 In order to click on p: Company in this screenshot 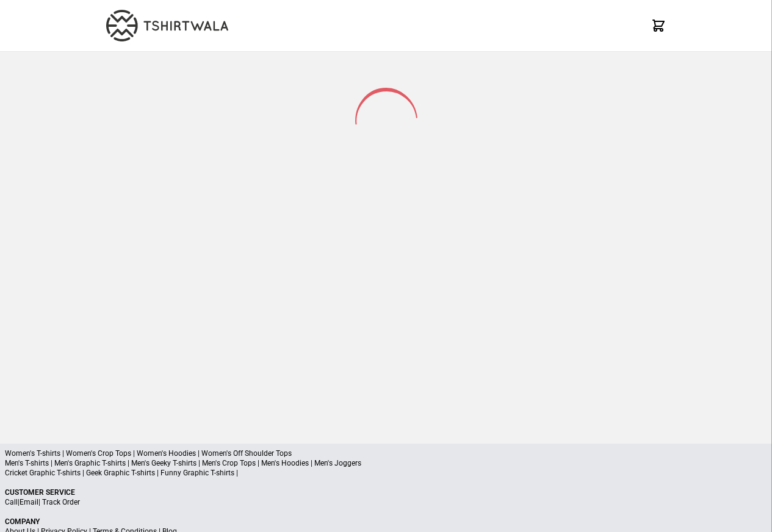, I will do `click(386, 522)`.